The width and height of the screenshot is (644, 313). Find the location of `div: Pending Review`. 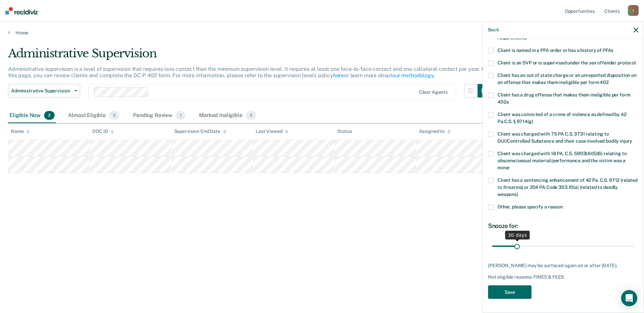

div: Pending Review is located at coordinates (159, 116).